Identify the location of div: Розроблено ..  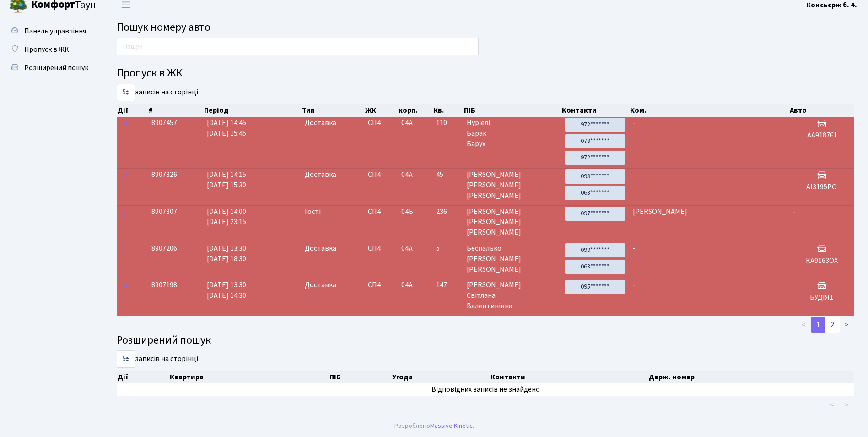
(434, 426).